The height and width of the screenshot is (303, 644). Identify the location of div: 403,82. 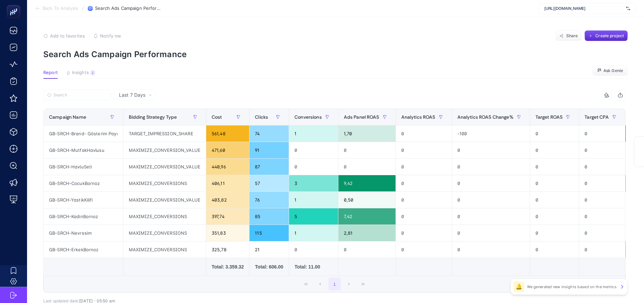
(228, 200).